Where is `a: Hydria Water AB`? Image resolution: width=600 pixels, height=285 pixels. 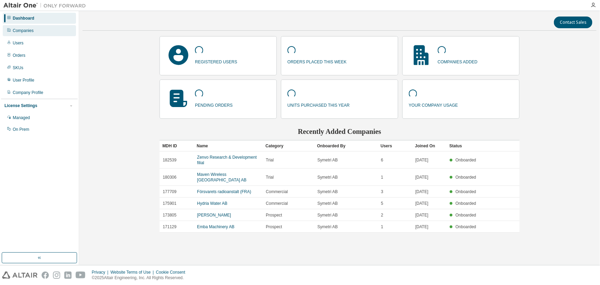
a: Hydria Water AB is located at coordinates (212, 203).